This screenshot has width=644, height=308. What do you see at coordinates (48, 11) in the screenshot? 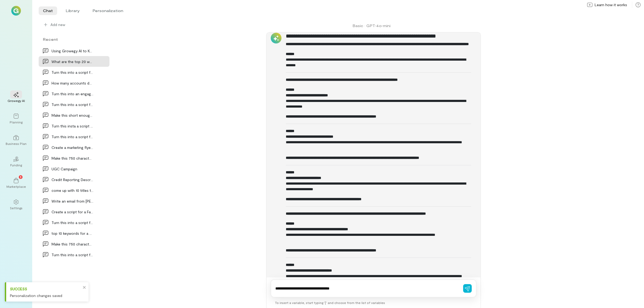
I see `li: Chat` at bounding box center [48, 11].